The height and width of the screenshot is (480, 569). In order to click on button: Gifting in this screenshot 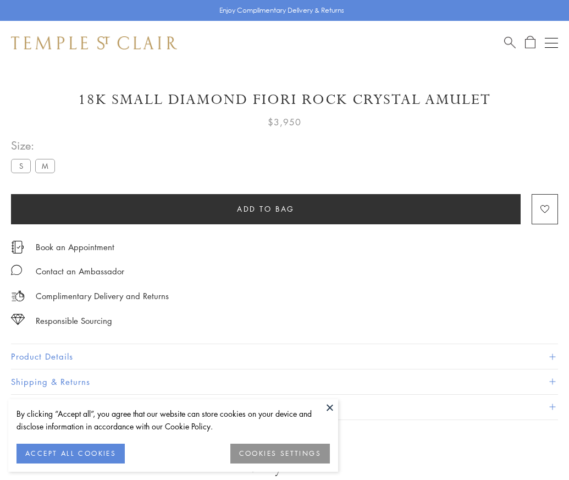, I will do `click(284, 407)`.